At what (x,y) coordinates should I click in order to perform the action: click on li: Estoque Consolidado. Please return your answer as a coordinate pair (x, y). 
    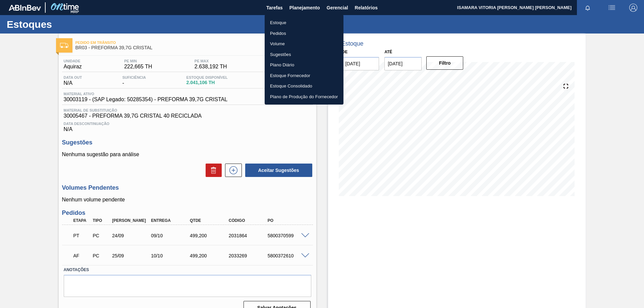
    Looking at the image, I should click on (303, 86).